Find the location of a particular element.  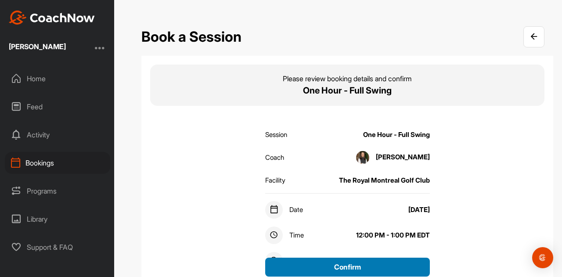

div: Home is located at coordinates (58, 79).